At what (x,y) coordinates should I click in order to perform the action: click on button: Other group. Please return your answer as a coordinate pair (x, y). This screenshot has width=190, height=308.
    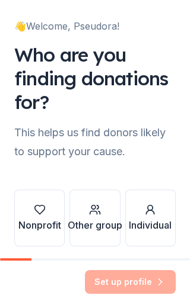
    Looking at the image, I should click on (94, 218).